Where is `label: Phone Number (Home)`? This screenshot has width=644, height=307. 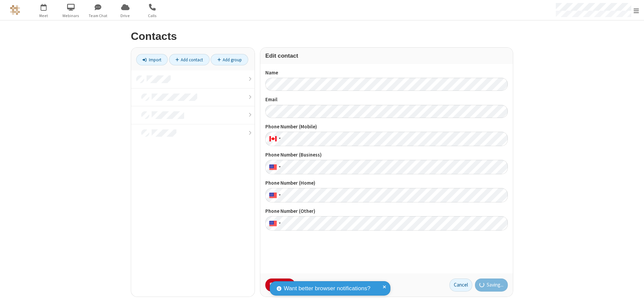 label: Phone Number (Home) is located at coordinates (387, 183).